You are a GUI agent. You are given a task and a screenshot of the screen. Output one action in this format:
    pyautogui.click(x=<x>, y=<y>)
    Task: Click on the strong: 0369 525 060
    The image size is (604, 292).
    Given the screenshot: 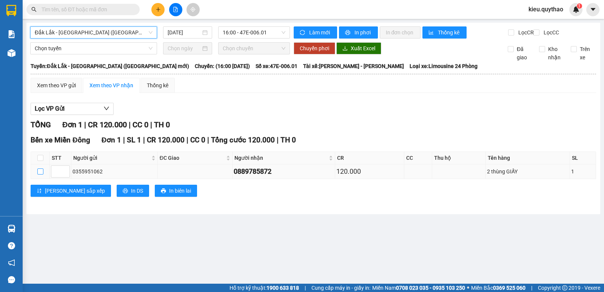 What is the action you would take?
    pyautogui.click(x=509, y=288)
    